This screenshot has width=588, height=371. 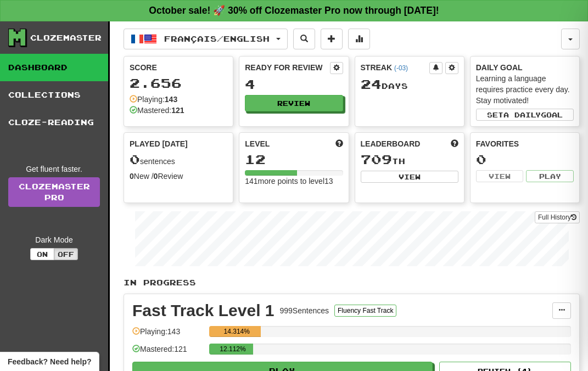 I want to click on div: Score, so click(x=179, y=68).